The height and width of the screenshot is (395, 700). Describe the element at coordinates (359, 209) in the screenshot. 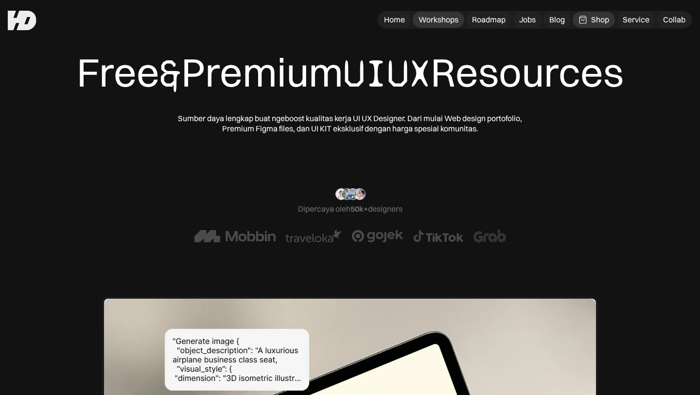

I see `span: 50k+` at that location.